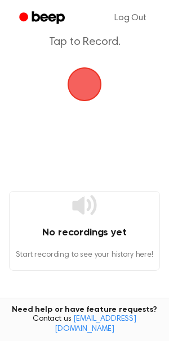 The height and width of the screenshot is (341, 169). What do you see at coordinates (43, 18) in the screenshot?
I see `a: Beep` at bounding box center [43, 18].